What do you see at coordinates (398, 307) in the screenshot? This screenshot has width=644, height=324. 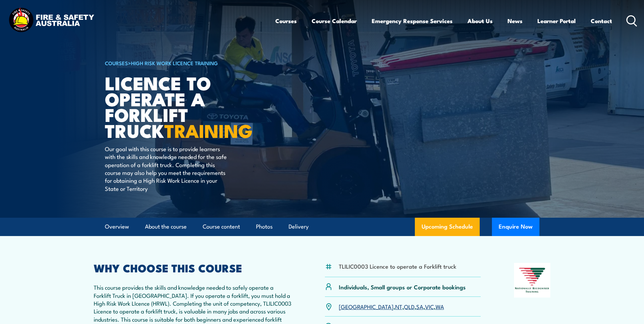 I see `a: NT` at bounding box center [398, 307].